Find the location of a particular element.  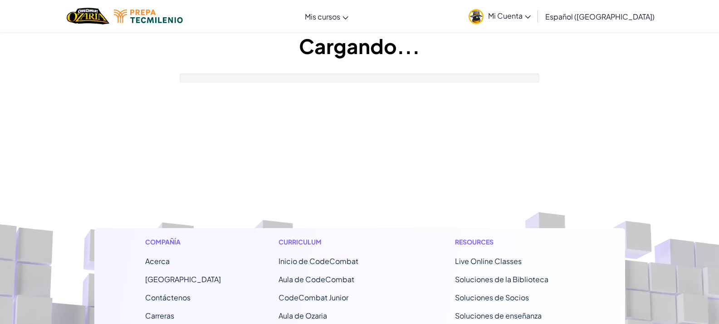

a: Aula de Ozaria is located at coordinates (303, 315).